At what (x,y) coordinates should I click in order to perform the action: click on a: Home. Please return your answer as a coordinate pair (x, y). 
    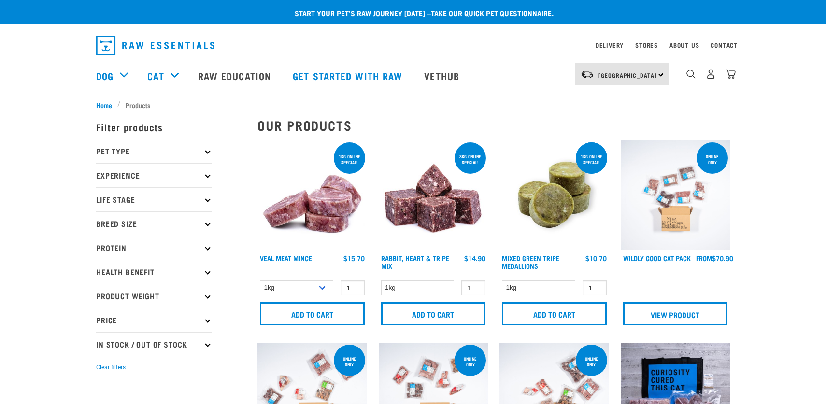
    Looking at the image, I should click on (107, 105).